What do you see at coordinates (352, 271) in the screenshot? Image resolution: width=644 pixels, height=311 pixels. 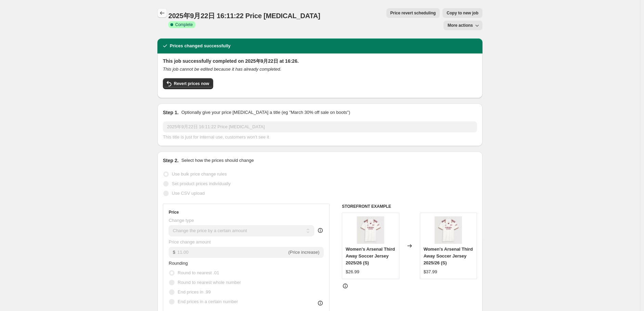 I see `div: $26.99` at bounding box center [352, 271].